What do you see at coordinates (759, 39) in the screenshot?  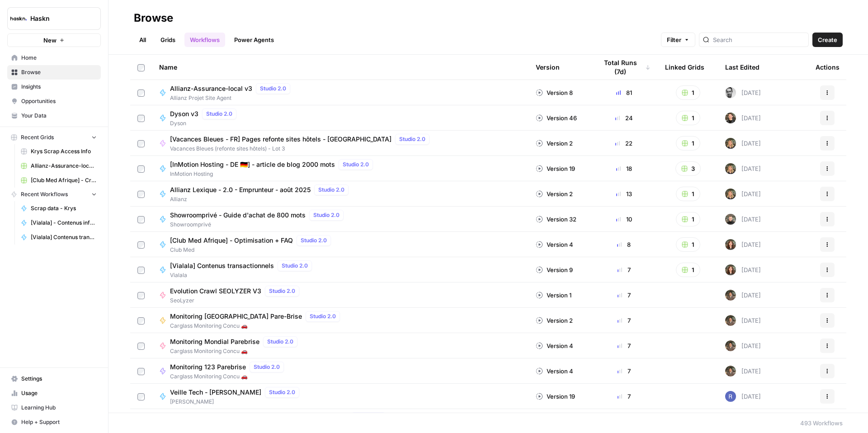 I see `input: Search` at bounding box center [759, 39].